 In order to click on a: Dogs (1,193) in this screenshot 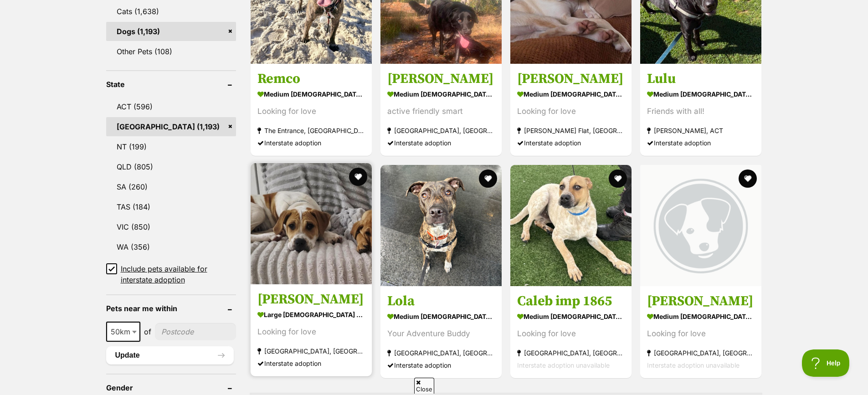, I will do `click(171, 31)`.